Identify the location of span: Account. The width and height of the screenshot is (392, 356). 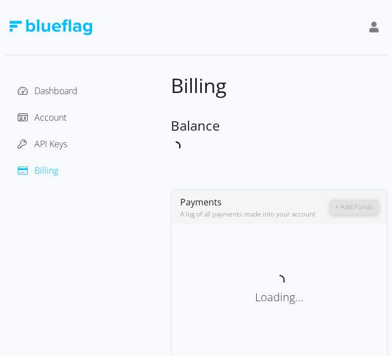
(50, 117).